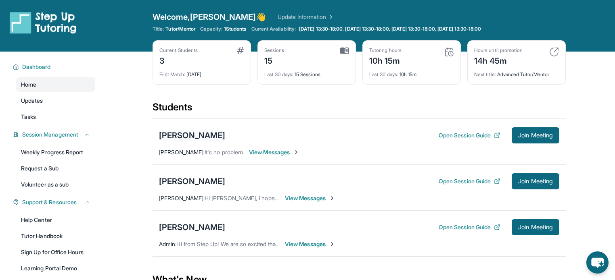 This screenshot has width=615, height=280. What do you see at coordinates (330, 17) in the screenshot?
I see `img: Chevron Right` at bounding box center [330, 17].